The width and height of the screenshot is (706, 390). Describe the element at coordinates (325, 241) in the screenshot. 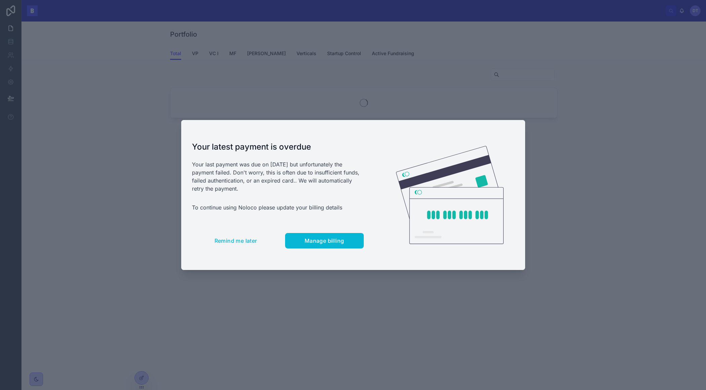

I see `button: Manage billing` at that location.